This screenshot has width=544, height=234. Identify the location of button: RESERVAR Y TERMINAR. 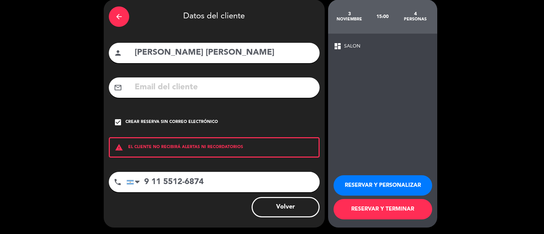
(383, 209).